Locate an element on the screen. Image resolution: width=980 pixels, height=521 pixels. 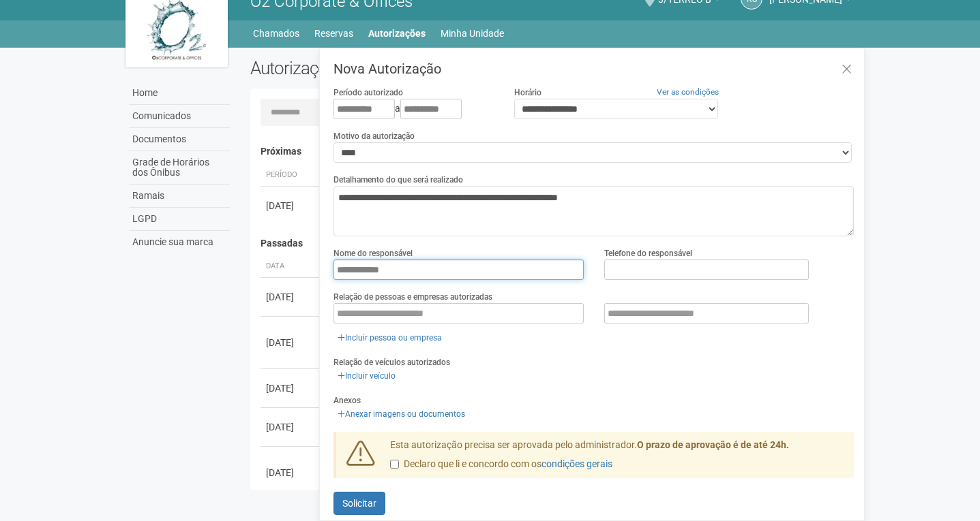
h4: Passadas is located at coordinates (552, 243).